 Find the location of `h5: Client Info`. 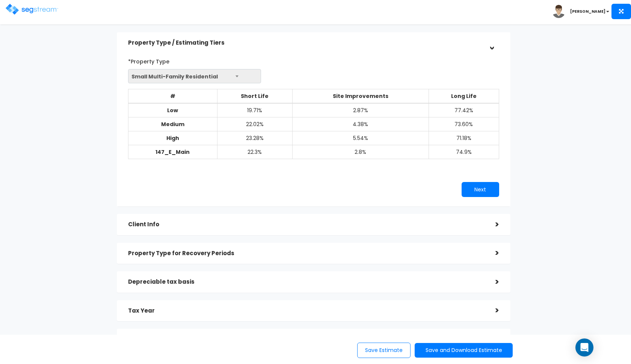

h5: Client Info is located at coordinates (306, 224).